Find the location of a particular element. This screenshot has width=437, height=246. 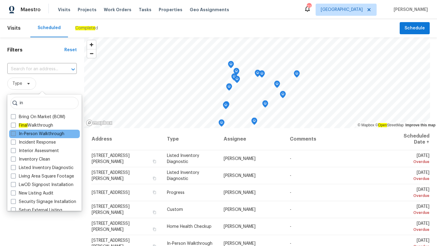

canvas: Map is located at coordinates (257, 83).